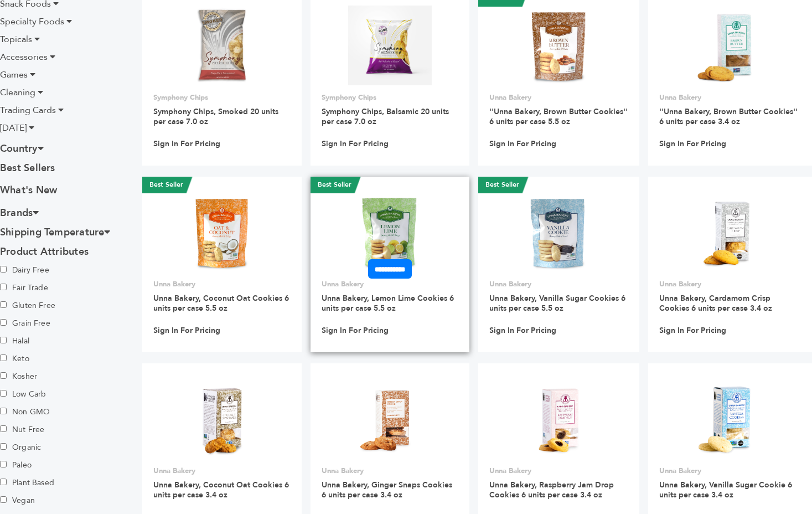  What do you see at coordinates (385, 116) in the screenshot?
I see `a: Symphony Chips, Balsamic 20 units per case 7.0 oz` at bounding box center [385, 116].